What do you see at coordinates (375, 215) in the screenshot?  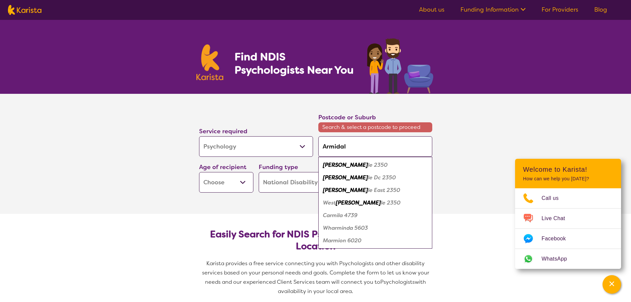 I see `div: Carmila 4739` at bounding box center [375, 215].